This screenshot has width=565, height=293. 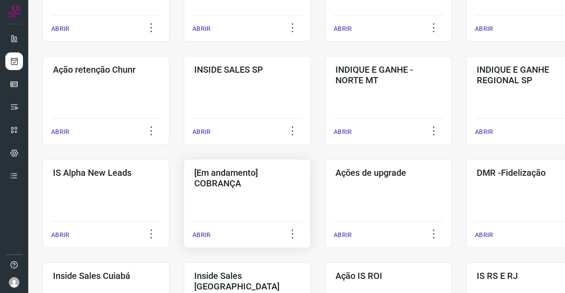 What do you see at coordinates (14, 283) in the screenshot?
I see `img: avatar-user-boy.jpg` at bounding box center [14, 283].